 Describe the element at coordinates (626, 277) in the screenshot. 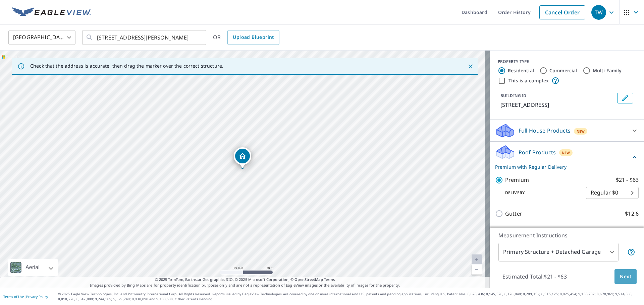

I see `span: Next` at that location.